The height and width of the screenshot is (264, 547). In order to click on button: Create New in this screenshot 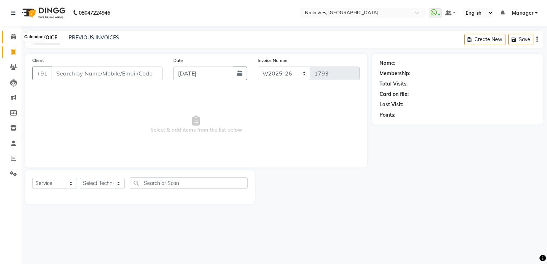, I will do `click(484, 39)`.